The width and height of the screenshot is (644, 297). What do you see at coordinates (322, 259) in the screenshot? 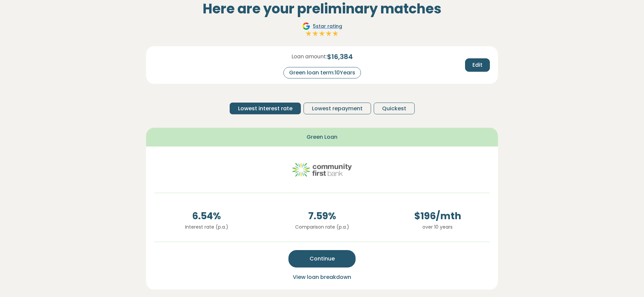
I see `button: Continue` at bounding box center [322, 259].